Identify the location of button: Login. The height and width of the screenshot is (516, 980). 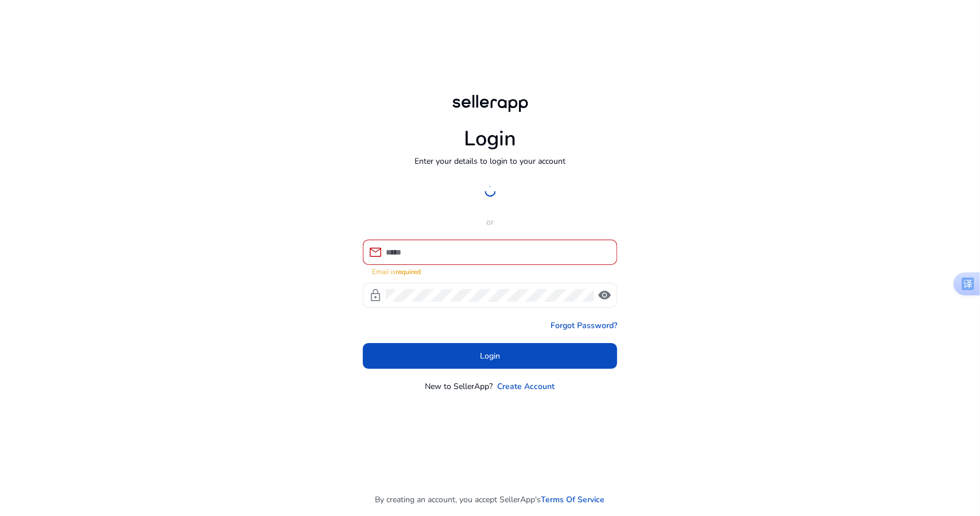
(490, 356).